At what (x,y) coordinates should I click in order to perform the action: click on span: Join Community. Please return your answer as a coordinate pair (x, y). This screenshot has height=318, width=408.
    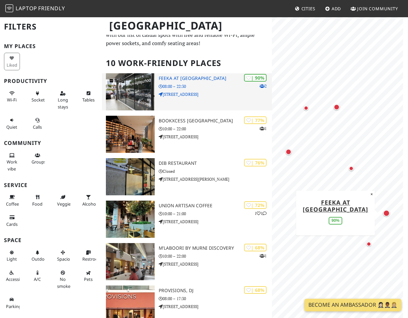
    Looking at the image, I should click on (378, 9).